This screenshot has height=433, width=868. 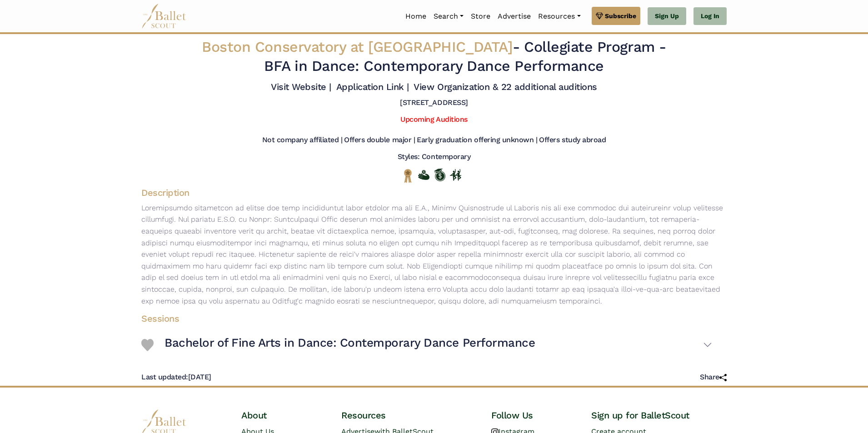 What do you see at coordinates (616, 16) in the screenshot?
I see `a: Subscribe` at bounding box center [616, 16].